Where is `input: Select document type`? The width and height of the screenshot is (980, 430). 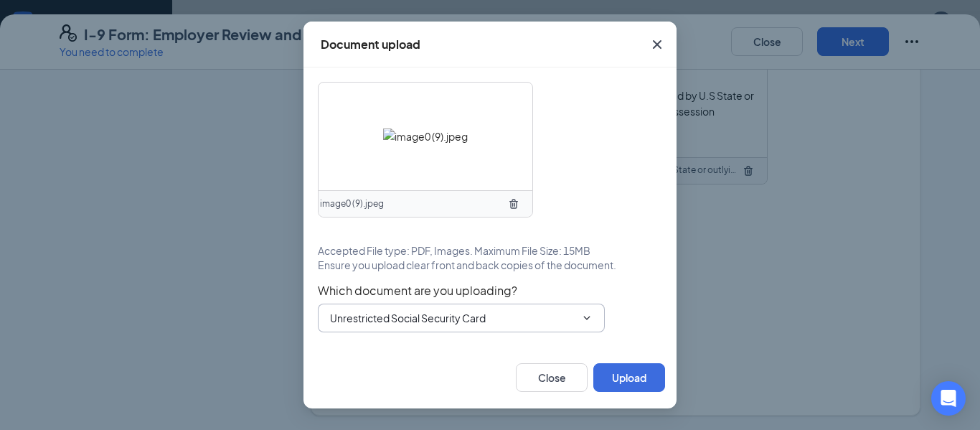
input: Select document type is located at coordinates (453, 318).